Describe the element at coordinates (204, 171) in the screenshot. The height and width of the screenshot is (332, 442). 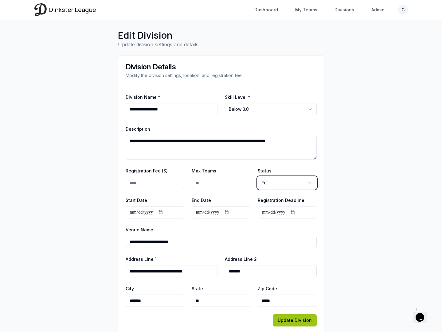
I see `label: Max Teams` at that location.